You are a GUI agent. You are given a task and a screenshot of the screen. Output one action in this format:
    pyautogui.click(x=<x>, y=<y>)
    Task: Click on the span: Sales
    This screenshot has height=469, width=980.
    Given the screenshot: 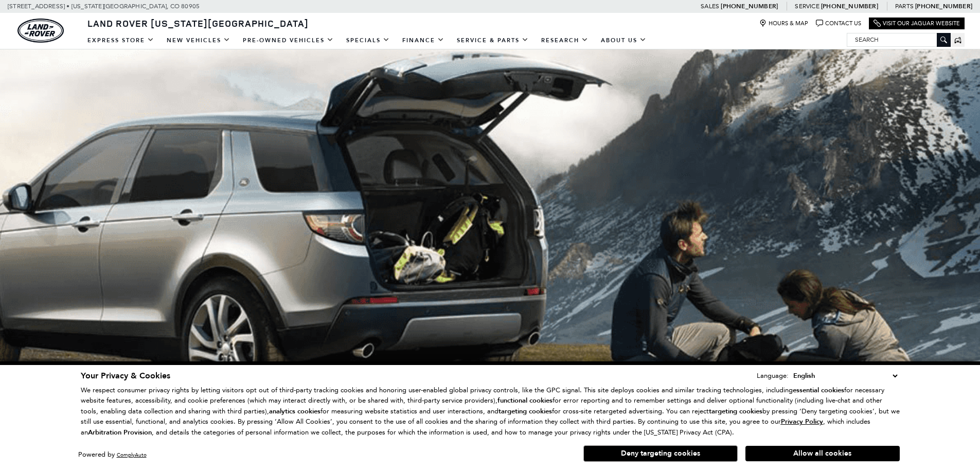 What is the action you would take?
    pyautogui.click(x=710, y=6)
    